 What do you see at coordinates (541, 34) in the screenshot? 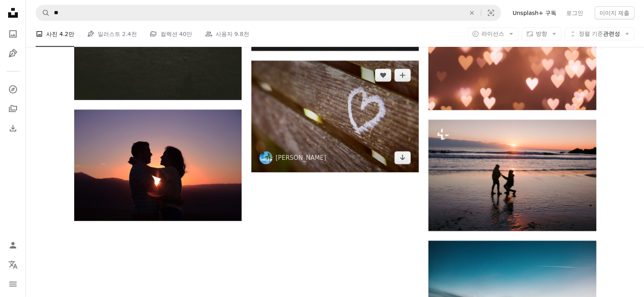
I see `span: 방향` at bounding box center [541, 34].